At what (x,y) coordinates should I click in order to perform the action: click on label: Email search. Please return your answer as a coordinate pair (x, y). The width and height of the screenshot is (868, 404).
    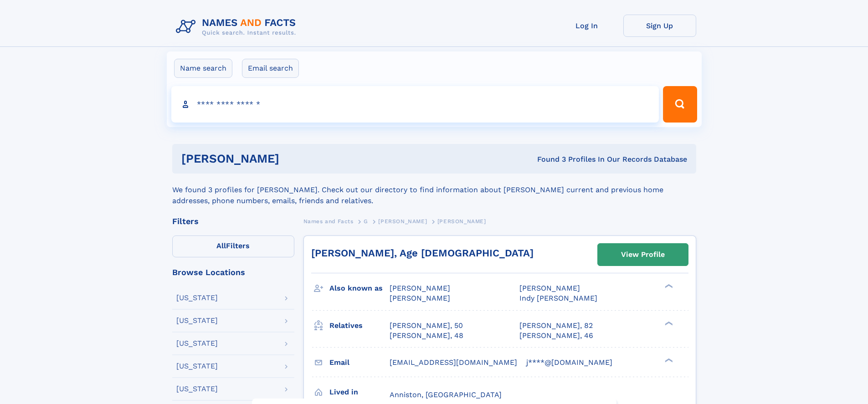
    Looking at the image, I should click on (270, 69).